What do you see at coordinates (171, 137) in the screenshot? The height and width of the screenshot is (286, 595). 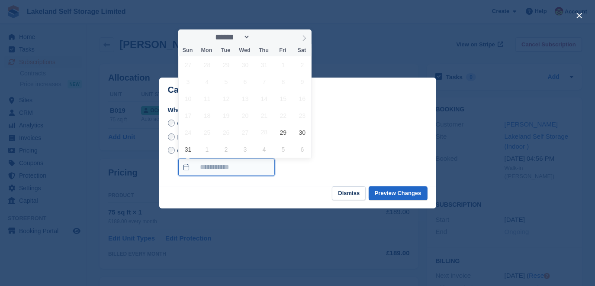 I see `input: Immediately` at bounding box center [171, 137].